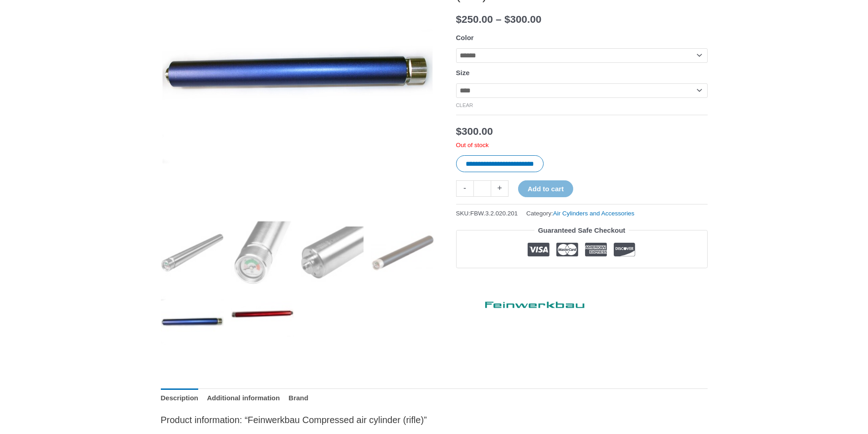 The width and height of the screenshot is (868, 434). Describe the element at coordinates (545, 189) in the screenshot. I see `button: Add to cart` at that location.